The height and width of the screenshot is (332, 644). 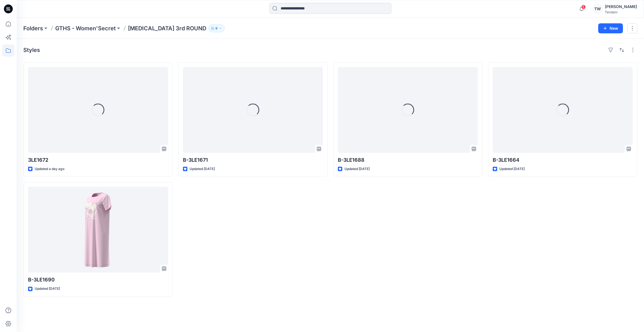 What do you see at coordinates (32, 50) in the screenshot?
I see `h4: Styles` at bounding box center [32, 50].